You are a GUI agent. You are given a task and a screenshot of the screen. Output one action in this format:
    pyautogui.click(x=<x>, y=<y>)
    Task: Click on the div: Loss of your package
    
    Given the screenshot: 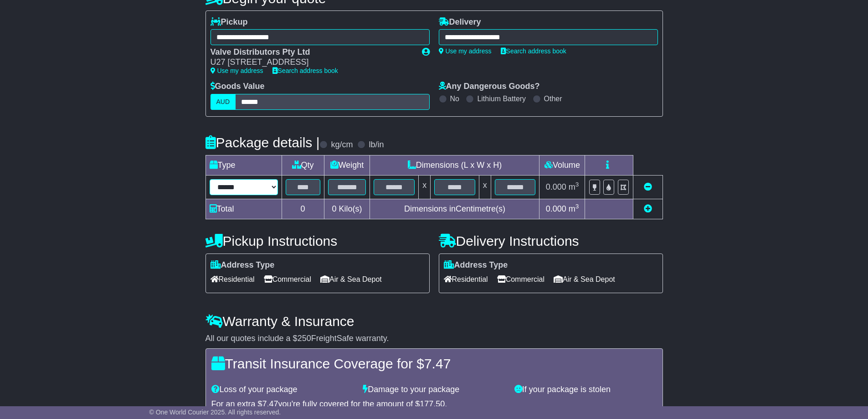 What is the action you would take?
    pyautogui.click(x=283, y=390)
    